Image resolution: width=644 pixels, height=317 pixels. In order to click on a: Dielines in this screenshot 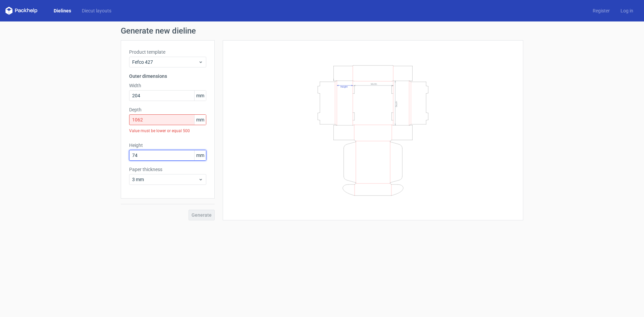, I will do `click(62, 11)`.